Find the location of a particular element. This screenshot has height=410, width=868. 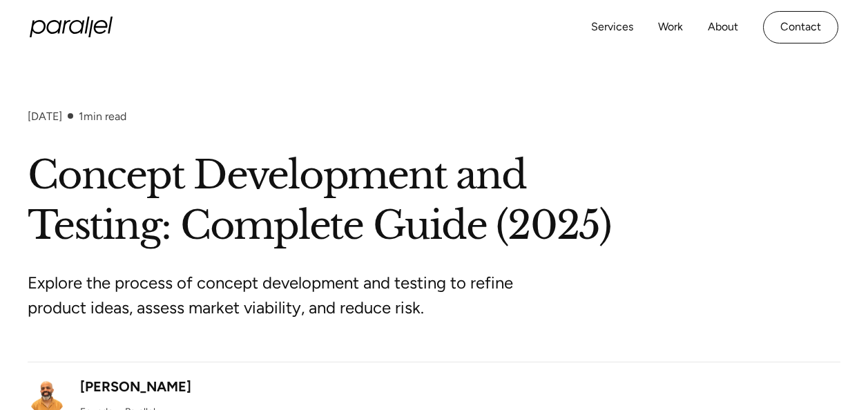

span: 1 is located at coordinates (81, 116).